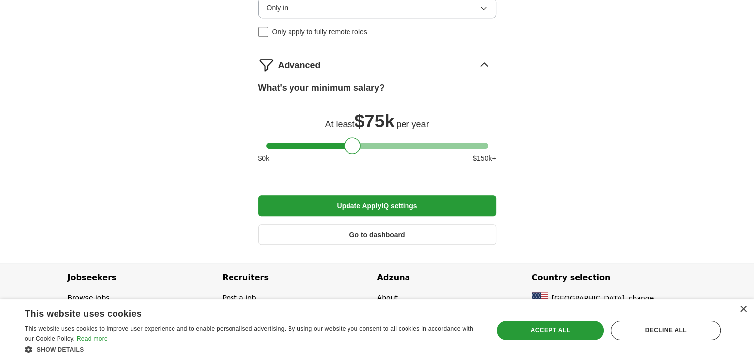 The image size is (754, 362). What do you see at coordinates (266, 65) in the screenshot?
I see `img: filter` at bounding box center [266, 65].